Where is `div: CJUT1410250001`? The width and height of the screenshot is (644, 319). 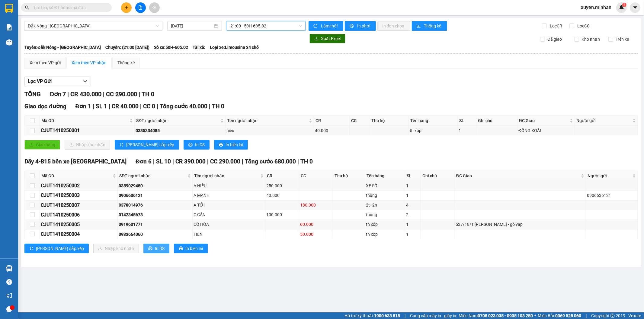 div: CJUT1410250001 is located at coordinates (87, 130).